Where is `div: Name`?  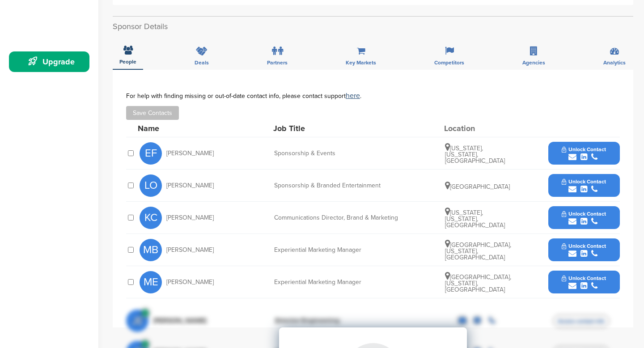
div: Name is located at coordinates (187, 128).